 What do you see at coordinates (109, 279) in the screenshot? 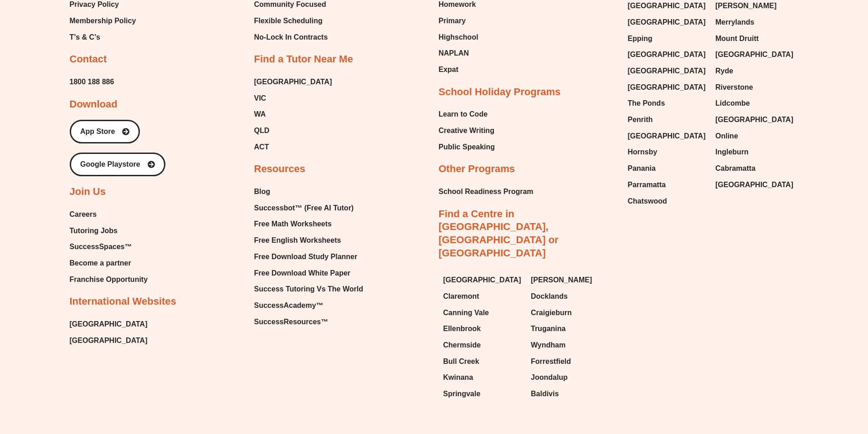
I see `span: Franchise Opportunity` at bounding box center [109, 279].